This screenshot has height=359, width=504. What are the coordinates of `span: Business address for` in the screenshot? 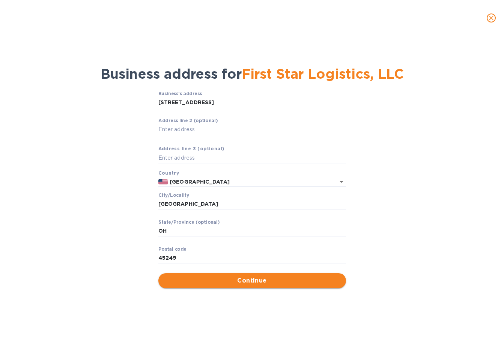 It's located at (252, 74).